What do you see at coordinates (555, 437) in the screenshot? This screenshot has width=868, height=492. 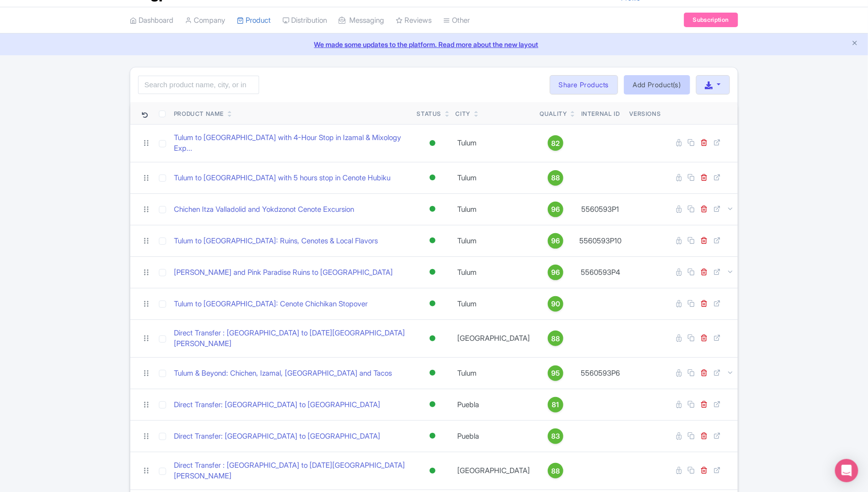 I see `span: 83` at bounding box center [555, 437].